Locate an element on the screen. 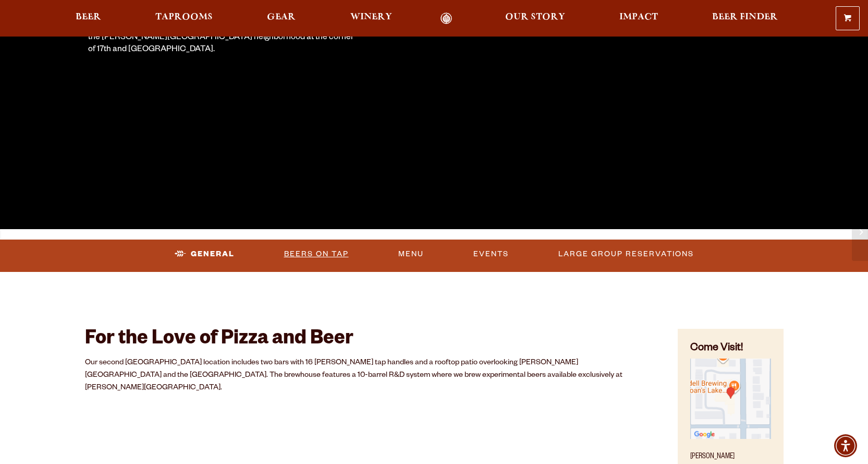 This screenshot has width=868, height=464. h4: Come Visit! is located at coordinates (730, 349).